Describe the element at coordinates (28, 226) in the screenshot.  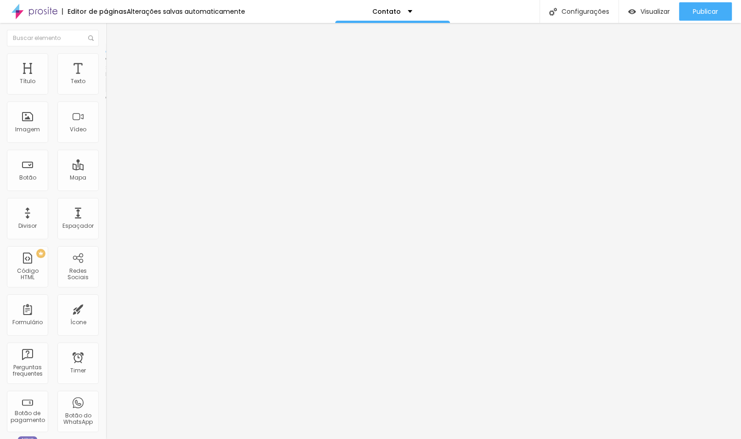
I see `div: Divisor` at that location.